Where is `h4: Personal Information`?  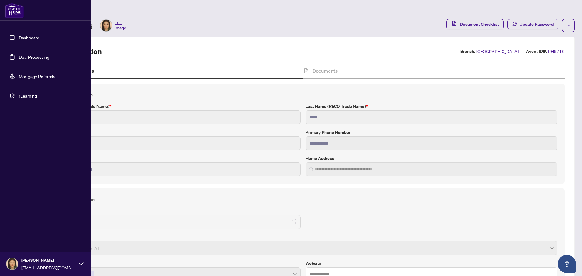
h4: Personal Information is located at coordinates (303, 200).